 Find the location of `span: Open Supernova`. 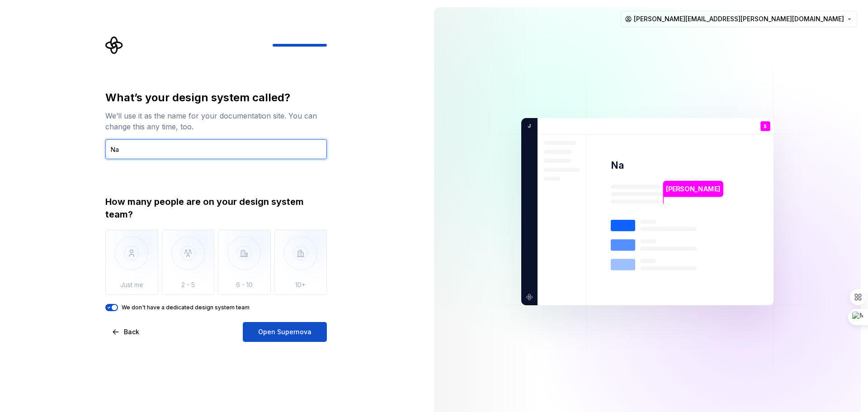

span: Open Supernova is located at coordinates (285, 332).